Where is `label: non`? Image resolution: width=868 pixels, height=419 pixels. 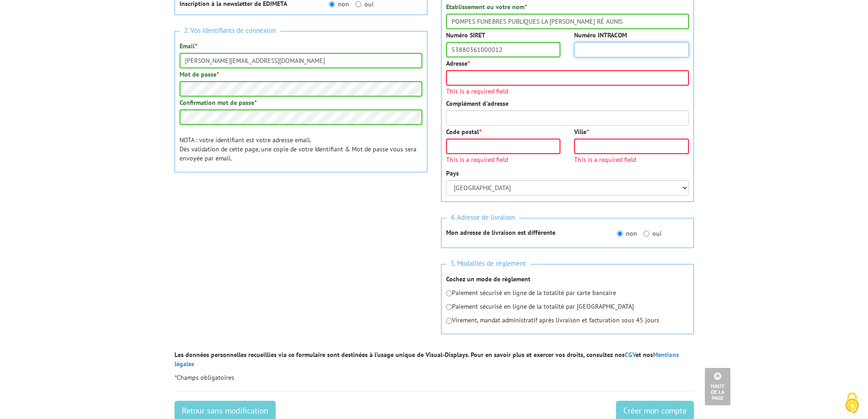
label: non is located at coordinates (627, 233).